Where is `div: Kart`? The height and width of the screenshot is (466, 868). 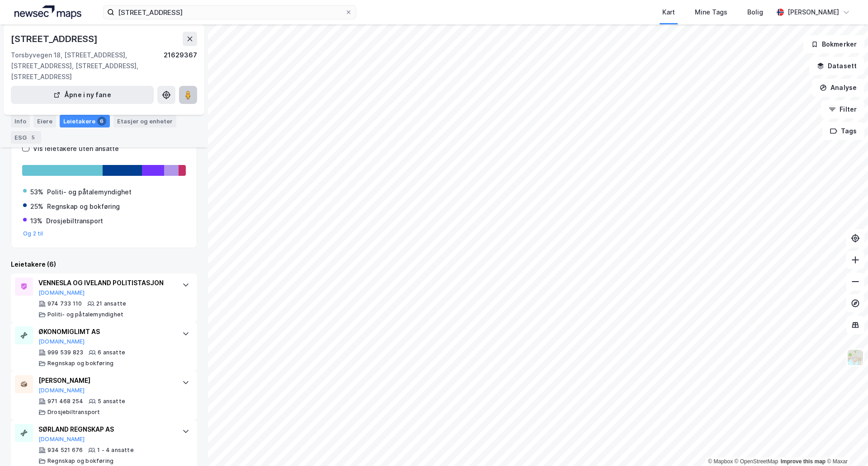
div: Kart is located at coordinates (669, 12).